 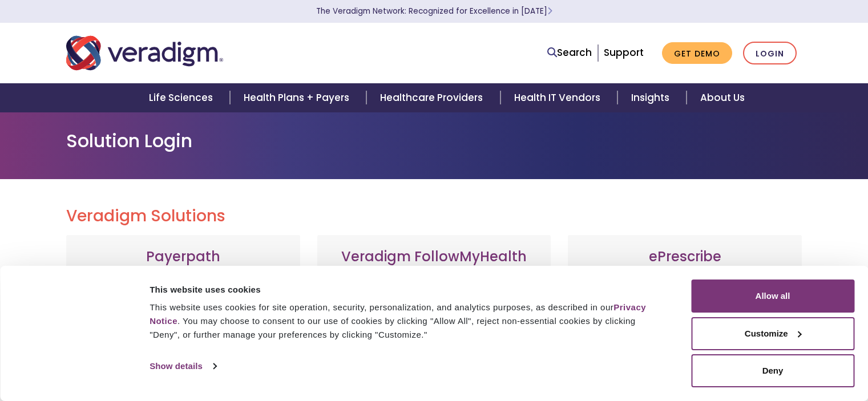 I want to click on a: Veradigm logo, so click(x=144, y=53).